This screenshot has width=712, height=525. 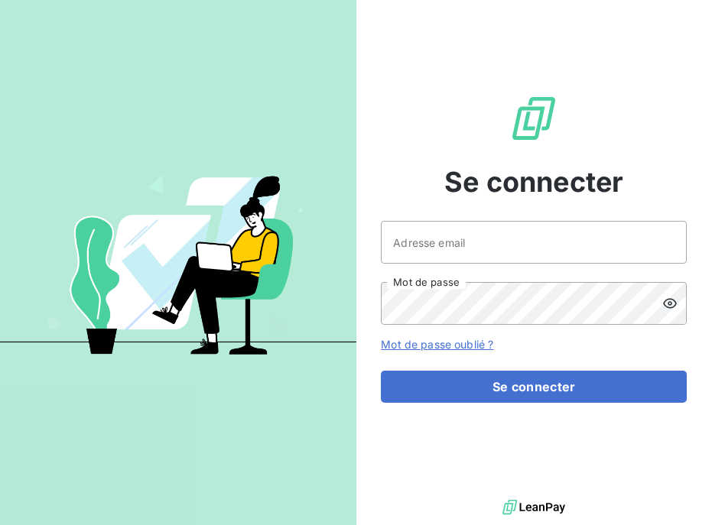 I want to click on button: Se connecter, so click(x=533, y=387).